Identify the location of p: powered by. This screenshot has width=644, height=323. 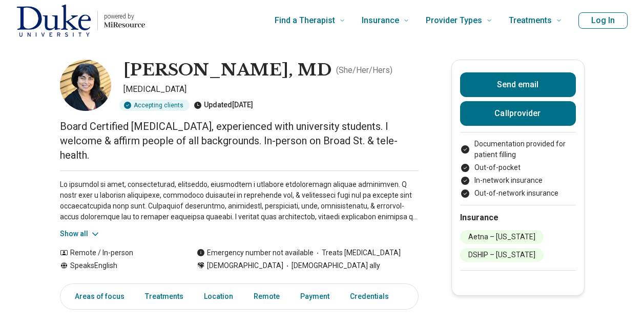
(124, 17).